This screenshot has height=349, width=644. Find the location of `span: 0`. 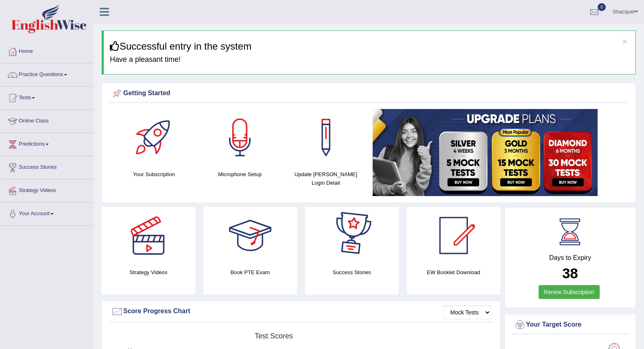

span: 0 is located at coordinates (602, 7).